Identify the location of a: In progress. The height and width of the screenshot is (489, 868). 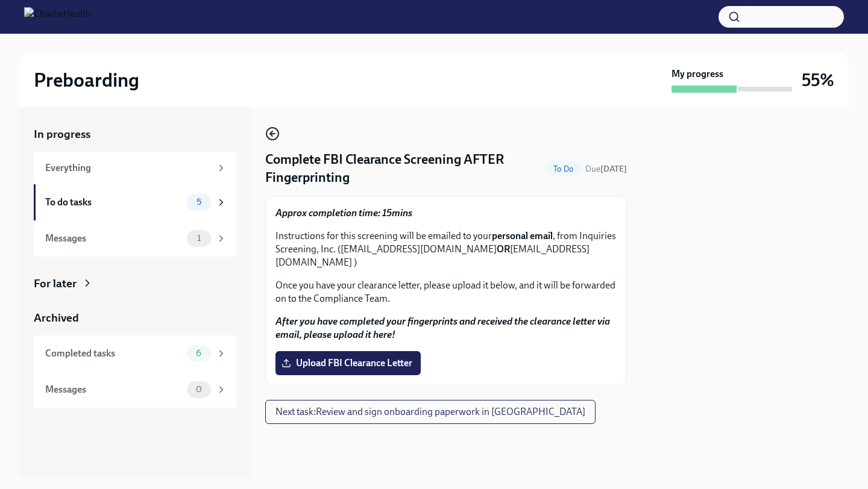
(135, 134).